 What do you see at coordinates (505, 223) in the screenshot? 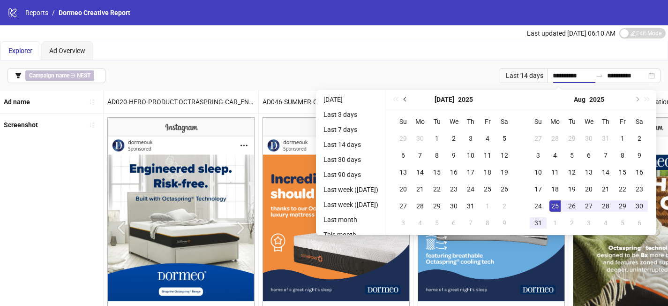
I see `td: 2025-08-09` at bounding box center [505, 223].